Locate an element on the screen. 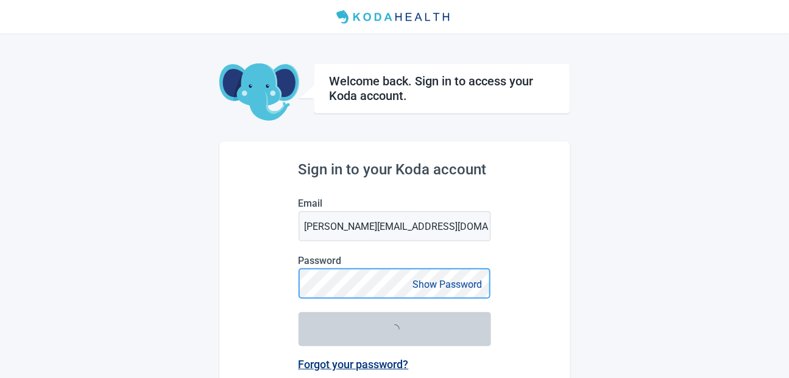  label: Email is located at coordinates (395, 203).